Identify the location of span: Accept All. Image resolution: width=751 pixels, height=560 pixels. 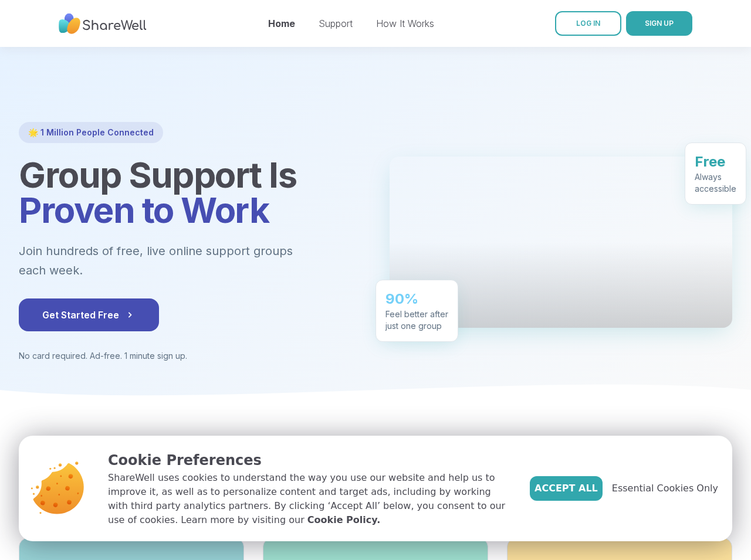
(566, 488).